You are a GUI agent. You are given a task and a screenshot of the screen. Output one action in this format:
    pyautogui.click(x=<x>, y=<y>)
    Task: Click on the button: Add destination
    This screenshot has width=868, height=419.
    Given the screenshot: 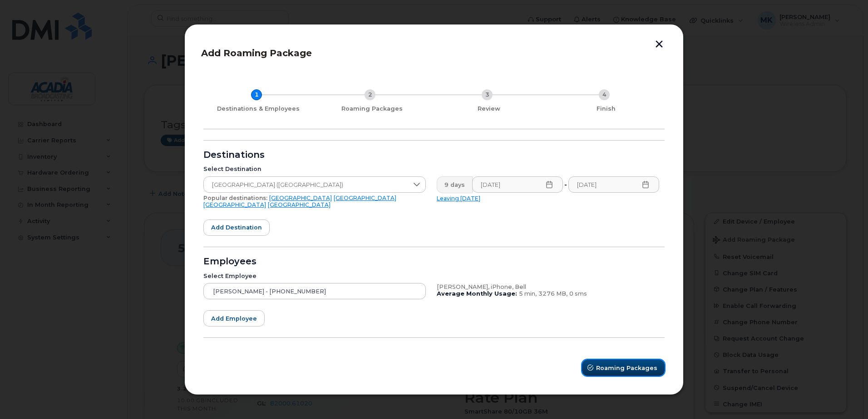 What is the action you would take?
    pyautogui.click(x=237, y=228)
    